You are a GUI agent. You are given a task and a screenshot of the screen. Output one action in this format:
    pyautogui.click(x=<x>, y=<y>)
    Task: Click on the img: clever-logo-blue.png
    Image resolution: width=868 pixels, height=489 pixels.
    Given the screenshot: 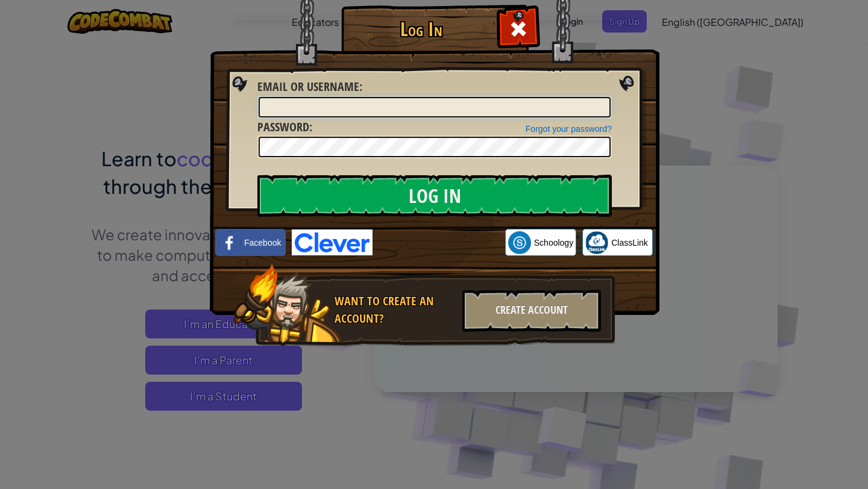 What is the action you would take?
    pyautogui.click(x=332, y=242)
    